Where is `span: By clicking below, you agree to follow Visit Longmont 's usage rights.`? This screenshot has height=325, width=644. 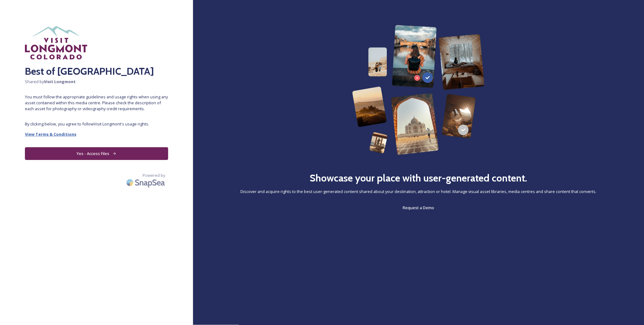
span: By clicking below, you agree to follow Visit Longmont 's usage rights. is located at coordinates (96, 123).